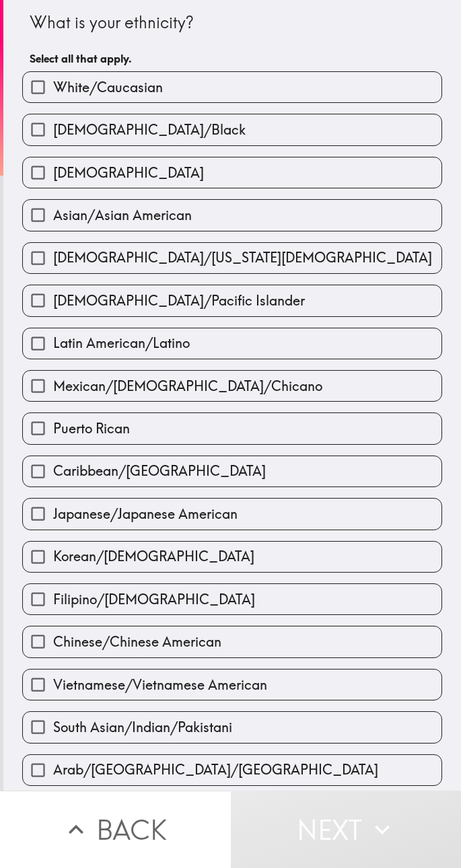 This screenshot has height=868, width=461. I want to click on button: Vietnamese/Vietnamese American, so click(232, 684).